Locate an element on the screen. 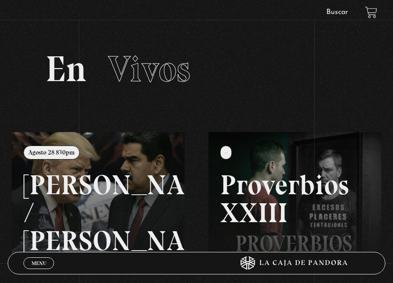  a: View your shopping cart is located at coordinates (371, 12).